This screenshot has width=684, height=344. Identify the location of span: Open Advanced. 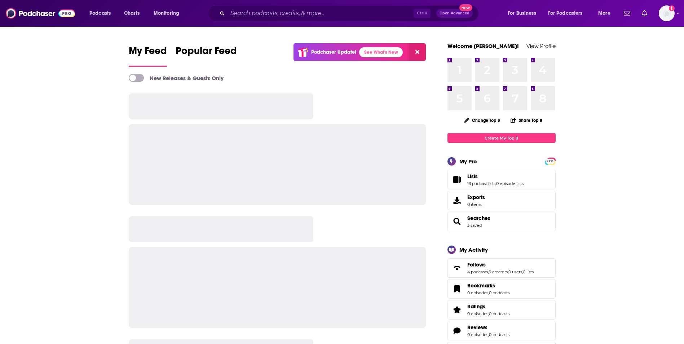
(454, 13).